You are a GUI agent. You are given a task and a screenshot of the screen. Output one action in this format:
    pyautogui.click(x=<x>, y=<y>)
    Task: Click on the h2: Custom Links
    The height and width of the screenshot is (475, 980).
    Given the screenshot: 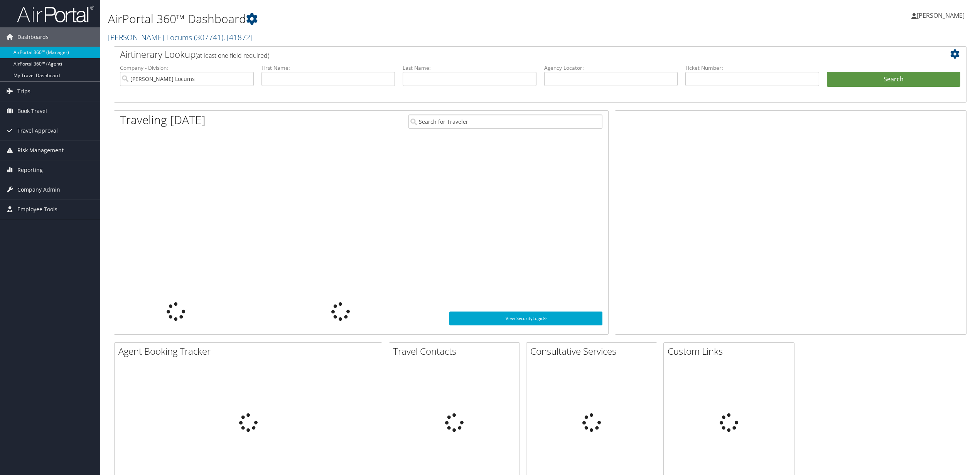 What is the action you would take?
    pyautogui.click(x=731, y=351)
    